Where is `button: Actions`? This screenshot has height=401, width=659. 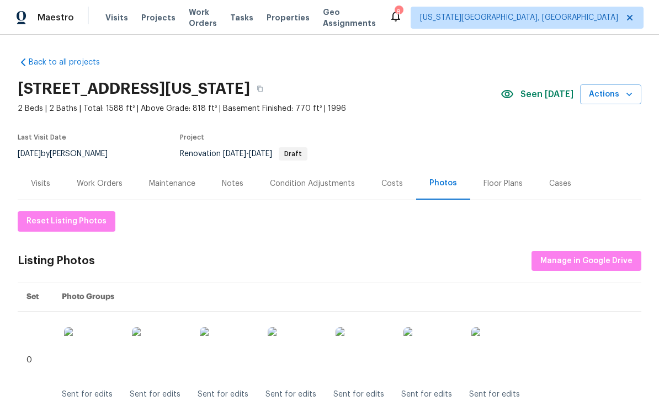
button: Actions is located at coordinates (610, 94).